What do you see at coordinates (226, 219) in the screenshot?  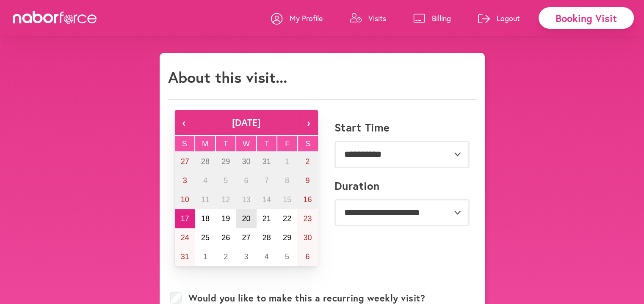 I see `button: August 19, 2025` at bounding box center [226, 219].